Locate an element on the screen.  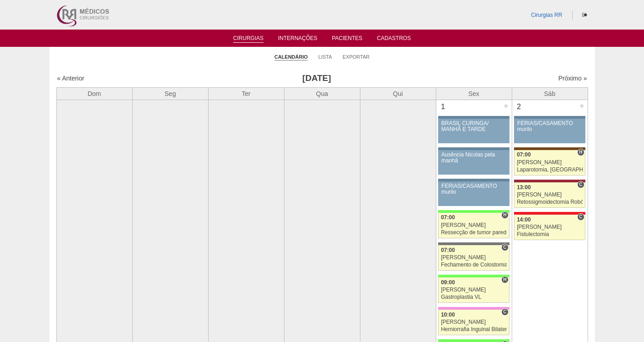
th: Sex is located at coordinates (474, 93).